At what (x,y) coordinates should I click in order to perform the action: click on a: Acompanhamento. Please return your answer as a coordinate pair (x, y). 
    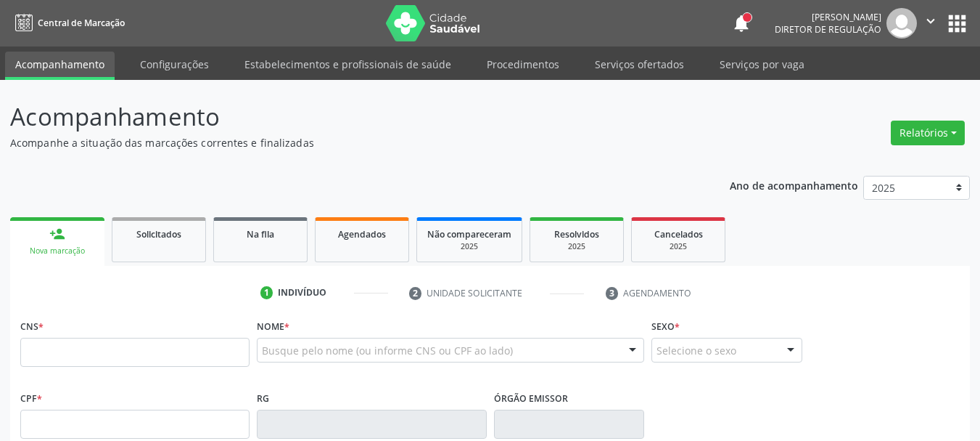
    Looking at the image, I should click on (60, 66).